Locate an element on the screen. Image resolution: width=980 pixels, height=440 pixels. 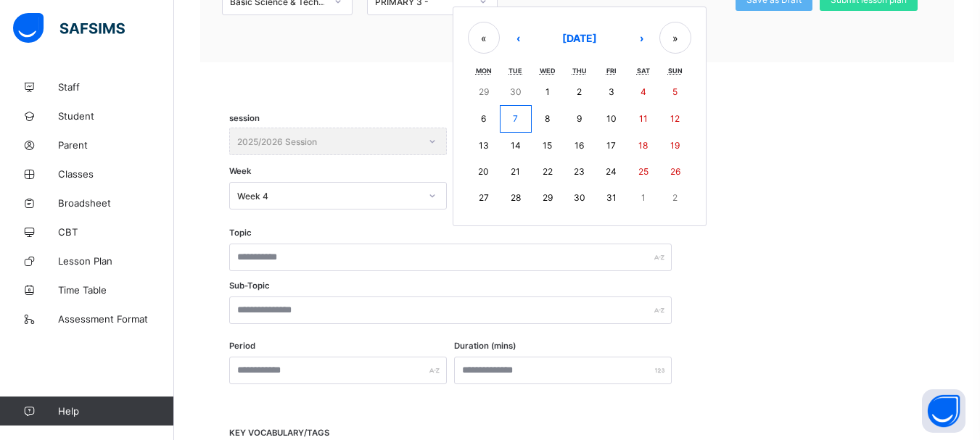
abbr: October 10, 2025 is located at coordinates (611, 119).